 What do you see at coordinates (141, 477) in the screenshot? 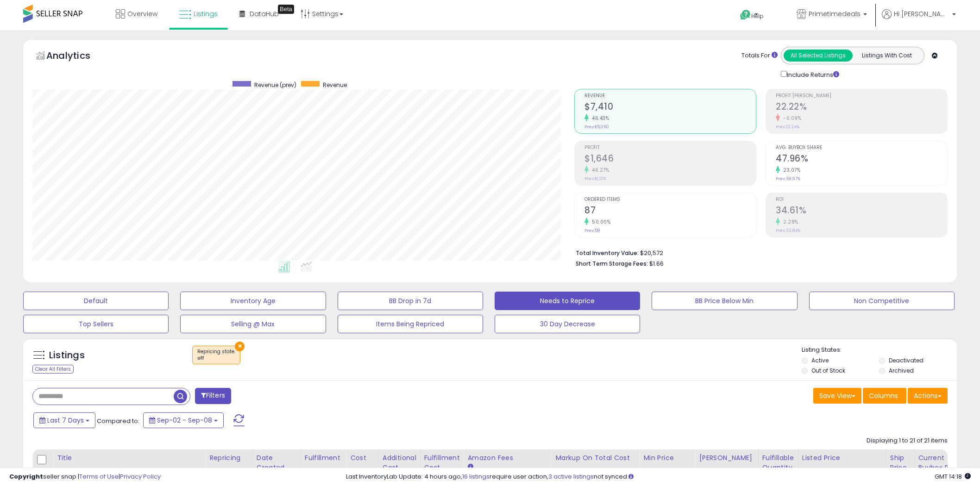
I see `a: Privacy Policy` at bounding box center [141, 477].